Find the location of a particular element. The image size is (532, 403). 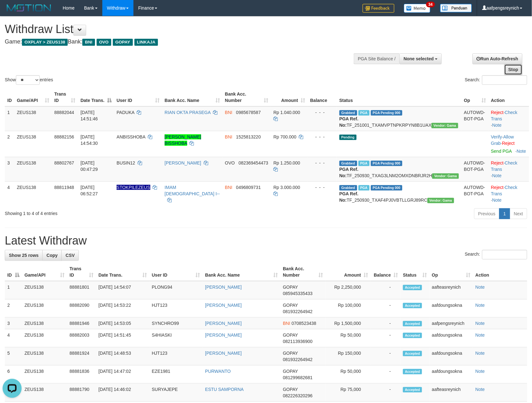

td: TF_250930_TXAF4PJ0VBTLLGRJ89RC is located at coordinates (399, 194).